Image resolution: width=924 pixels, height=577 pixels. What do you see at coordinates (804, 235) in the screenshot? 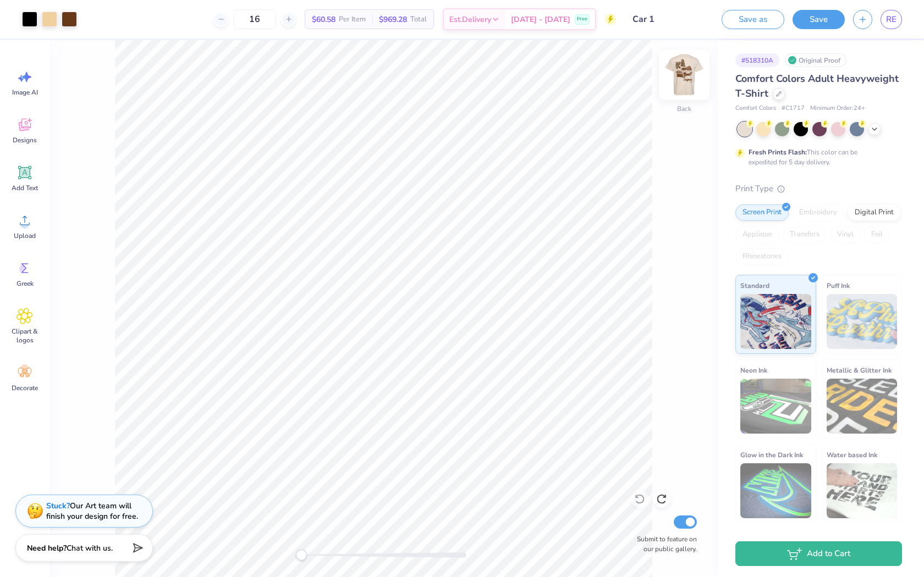
I see `div: Transfers` at bounding box center [804, 235].